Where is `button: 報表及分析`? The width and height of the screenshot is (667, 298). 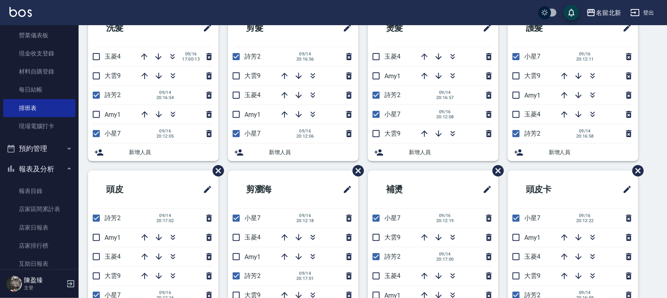
button: 報表及分析 is located at coordinates (39, 169).